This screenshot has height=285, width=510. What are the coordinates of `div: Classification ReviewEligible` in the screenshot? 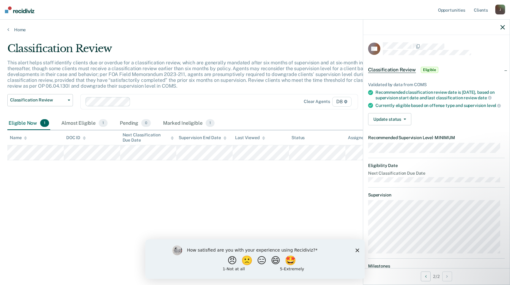 It's located at (436, 70).